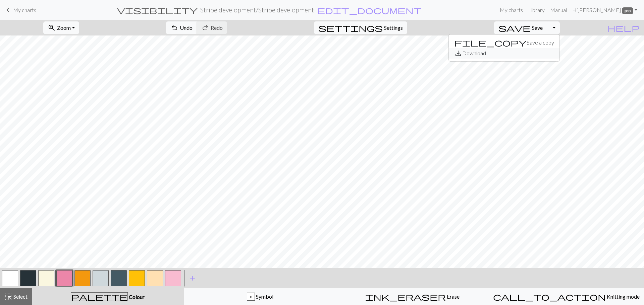 This screenshot has height=305, width=644. I want to click on button: Zoom, so click(61, 28).